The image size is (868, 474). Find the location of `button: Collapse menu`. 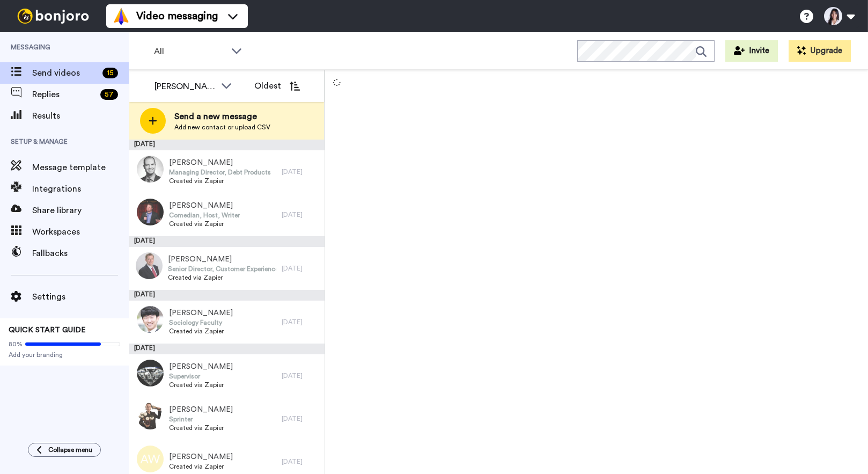

button: Collapse menu is located at coordinates (64, 450).